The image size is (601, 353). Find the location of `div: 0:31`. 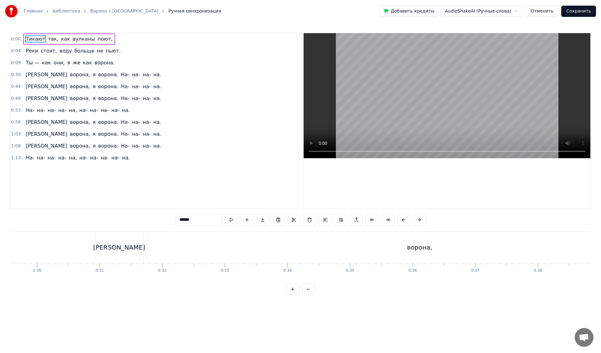

div: 0:31 is located at coordinates (100, 271).